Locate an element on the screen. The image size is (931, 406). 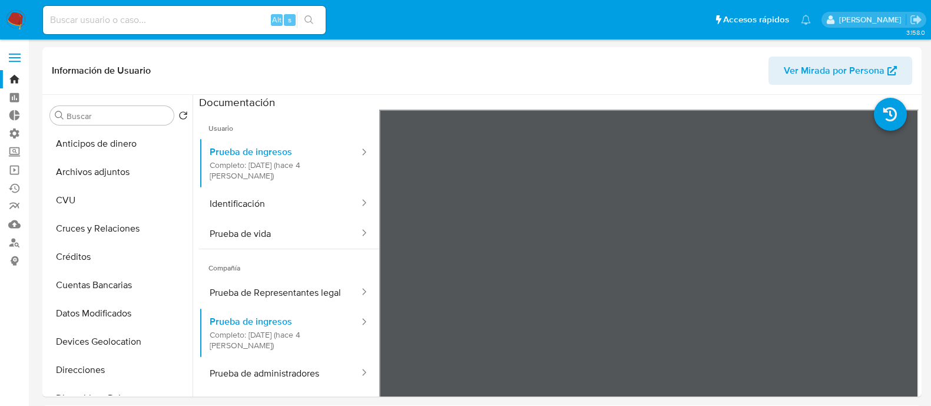
button: Ver Mirada por Persona is located at coordinates (840, 71).